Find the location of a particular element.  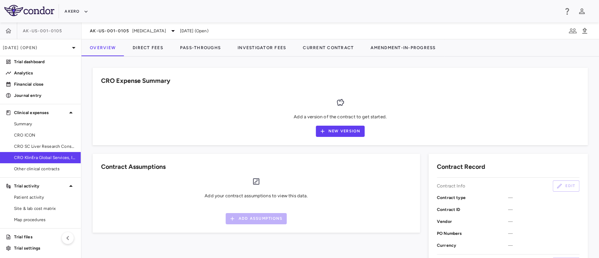

span: Patient activity is located at coordinates (45, 197).